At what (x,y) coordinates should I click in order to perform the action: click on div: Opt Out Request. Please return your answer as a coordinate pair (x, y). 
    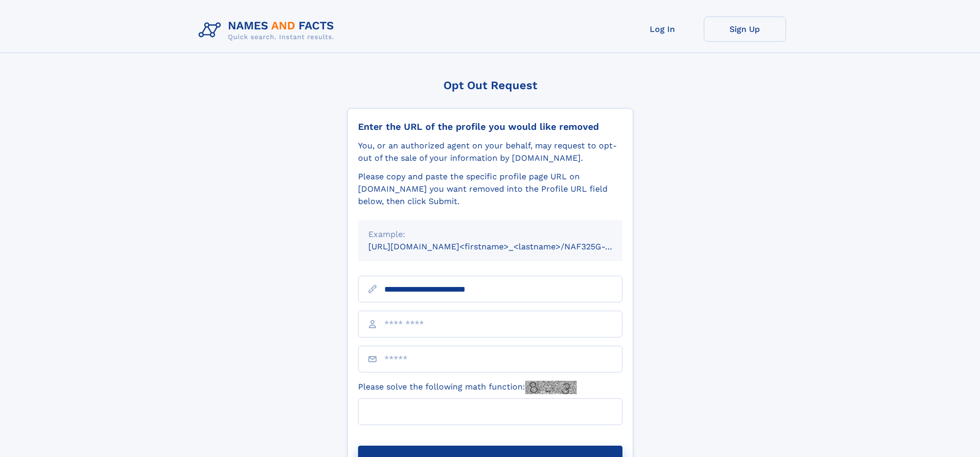
    Looking at the image, I should click on (490, 85).